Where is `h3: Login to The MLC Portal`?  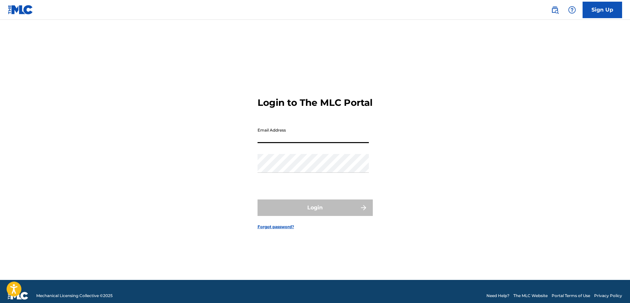
h3: Login to The MLC Portal is located at coordinates (315, 102).